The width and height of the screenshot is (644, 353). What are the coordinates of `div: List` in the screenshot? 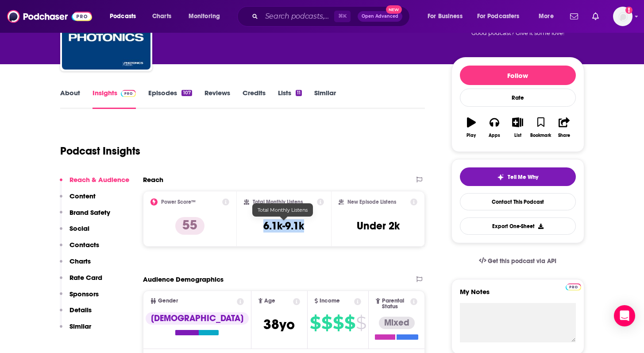 It's located at (518, 136).